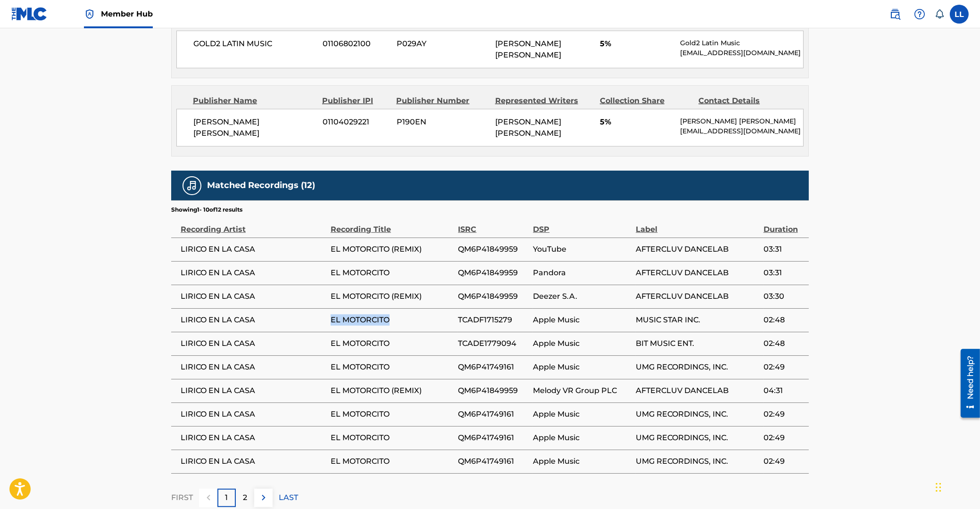 The width and height of the screenshot is (980, 509). What do you see at coordinates (895, 14) in the screenshot?
I see `img: search` at bounding box center [895, 14].